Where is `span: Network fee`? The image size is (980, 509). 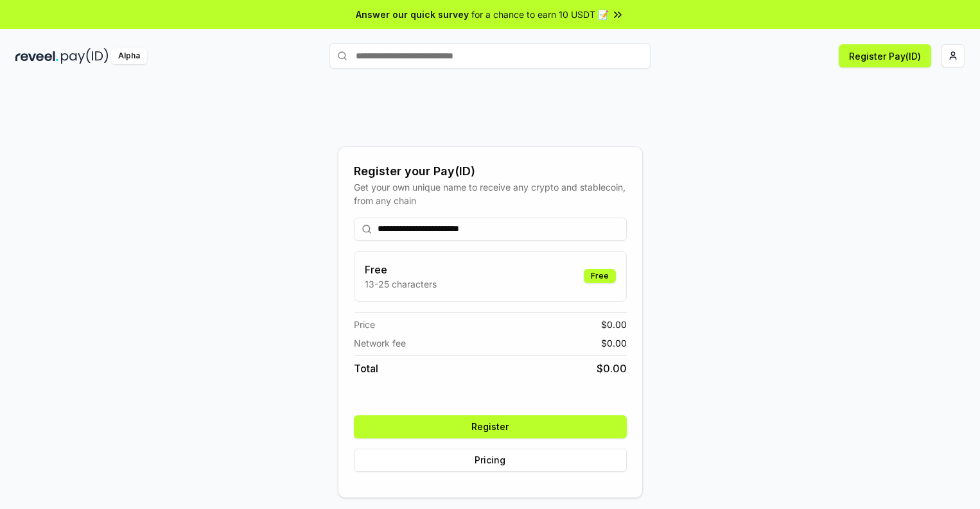
span: Network fee is located at coordinates (380, 343).